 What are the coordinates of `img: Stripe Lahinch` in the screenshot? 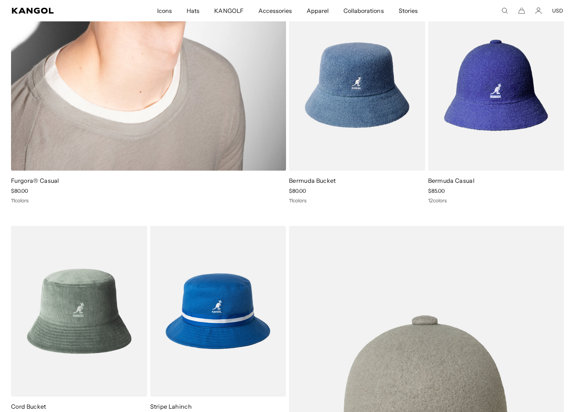 It's located at (218, 311).